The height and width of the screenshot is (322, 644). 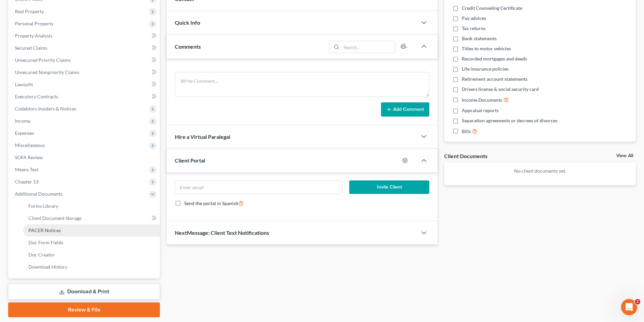 I want to click on button: Invite Client, so click(x=390, y=187).